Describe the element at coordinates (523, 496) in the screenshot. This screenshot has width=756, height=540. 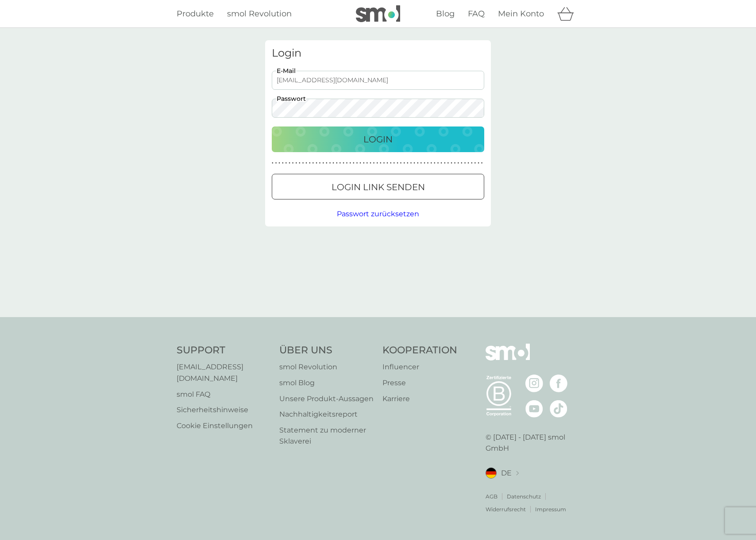
I see `a: Datenschutz` at that location.